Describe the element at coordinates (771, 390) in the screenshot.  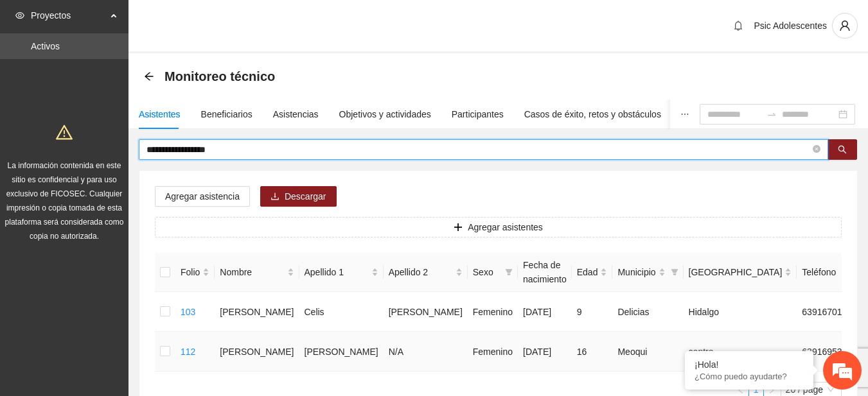
I see `span: right` at that location.